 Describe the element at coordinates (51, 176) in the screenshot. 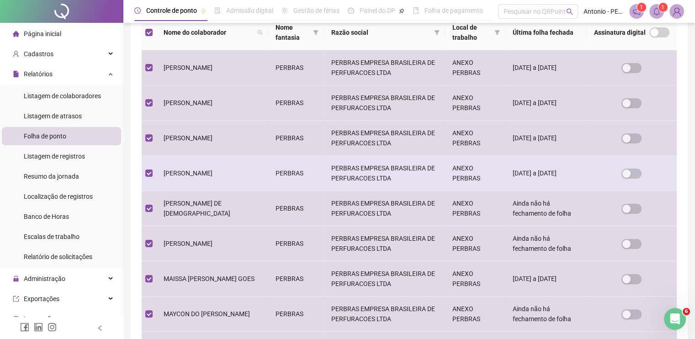

I see `span: Resumo da jornada` at that location.